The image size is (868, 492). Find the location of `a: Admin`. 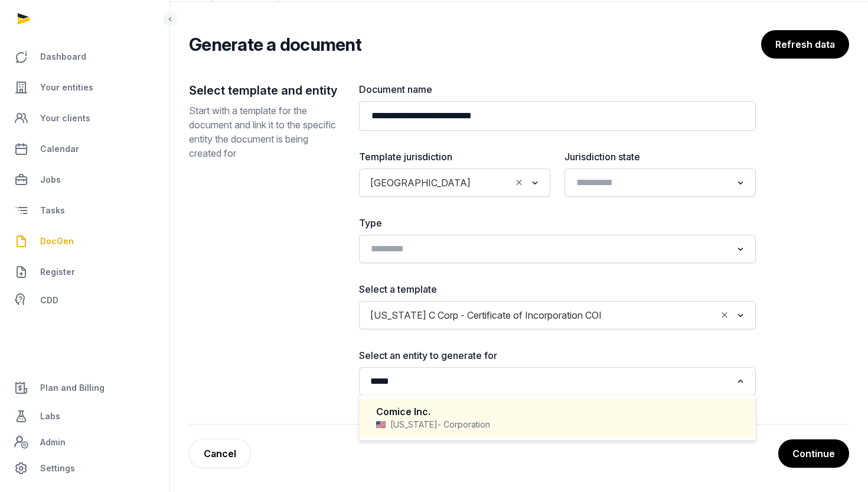

a: Admin is located at coordinates (85, 442).